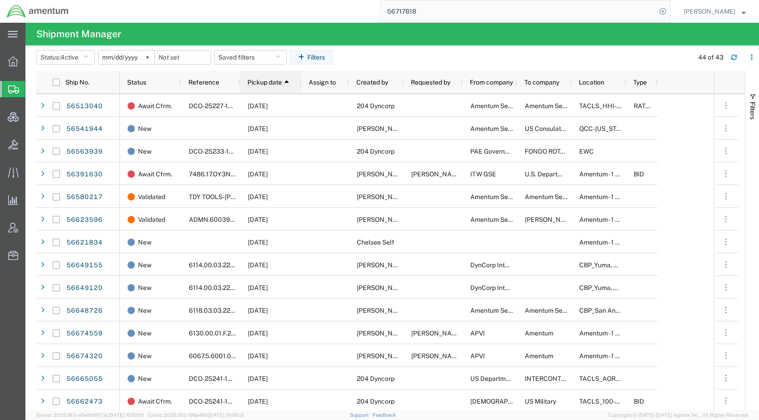  What do you see at coordinates (540, 401) in the screenshot?
I see `span: US Military` at bounding box center [540, 401].